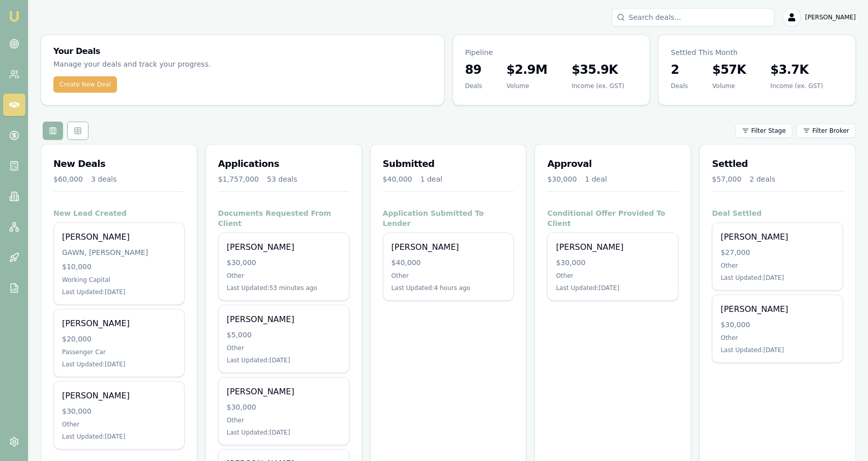 The width and height of the screenshot is (868, 461). I want to click on span: Filter Stage, so click(769, 130).